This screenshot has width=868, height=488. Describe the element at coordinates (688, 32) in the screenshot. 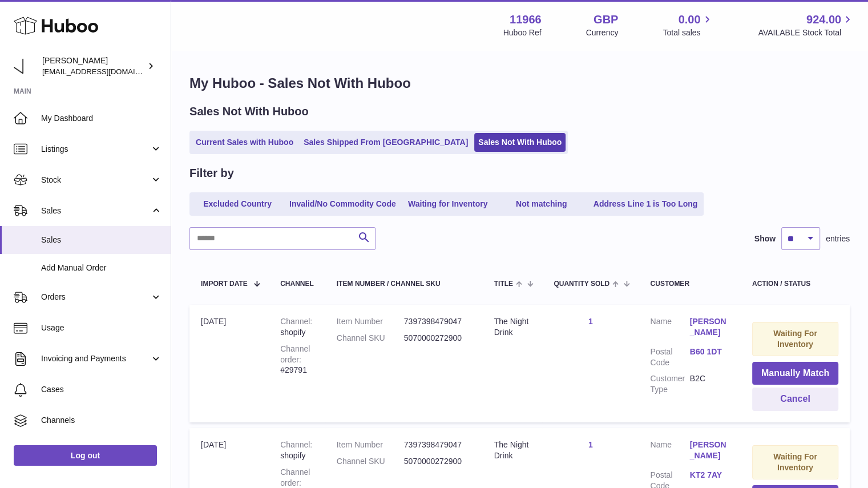

I see `span: Total sales` at that location.